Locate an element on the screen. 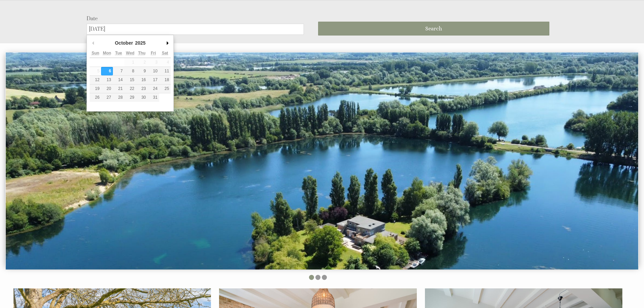  button: 8 is located at coordinates (130, 71).